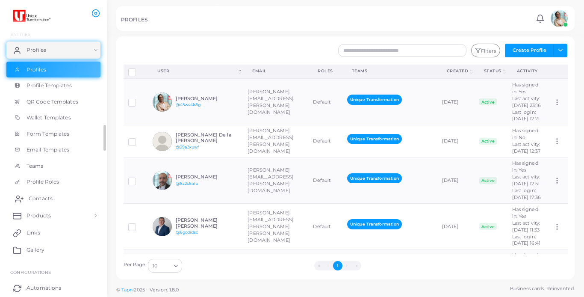 This screenshot has height=297, width=584. Describe the element at coordinates (525, 134) in the screenshot. I see `span: Has signed in: No` at that location.